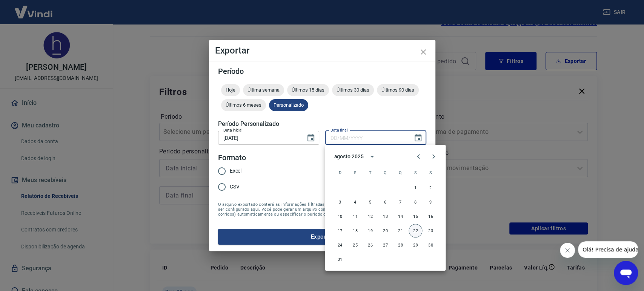  I want to click on h4: Exportar, so click(322, 50).